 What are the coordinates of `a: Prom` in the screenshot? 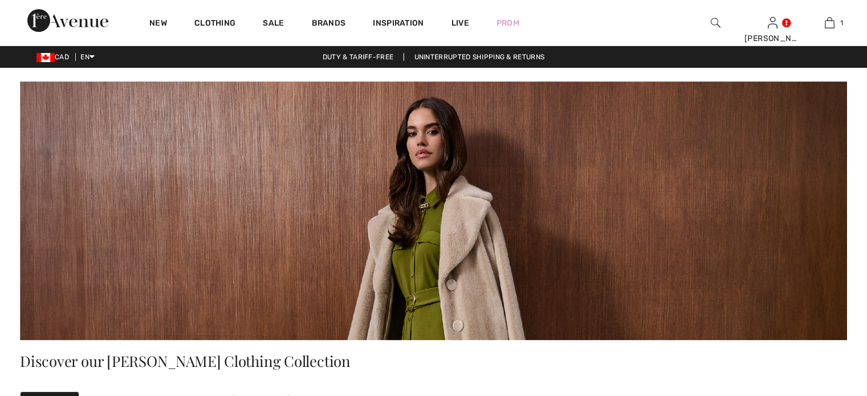 It's located at (508, 23).